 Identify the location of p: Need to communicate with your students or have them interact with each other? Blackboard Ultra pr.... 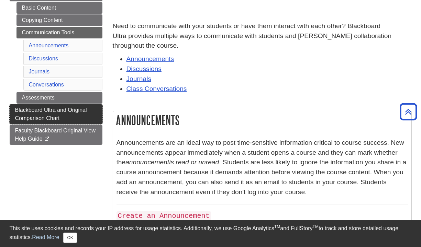
(262, 36).